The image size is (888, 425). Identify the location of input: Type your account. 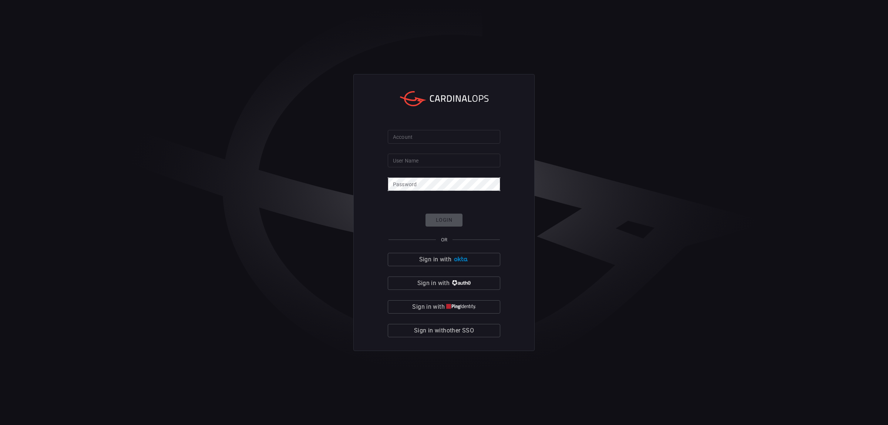
(444, 136).